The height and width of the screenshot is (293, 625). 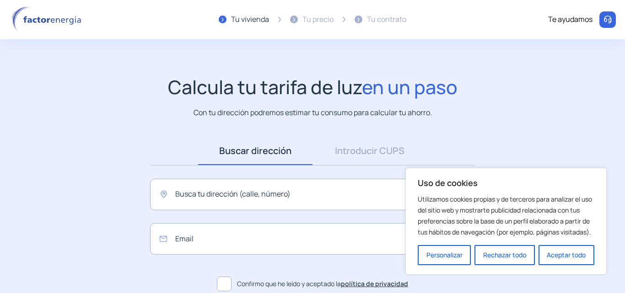 What do you see at coordinates (607, 20) in the screenshot?
I see `img: llamar` at bounding box center [607, 20].